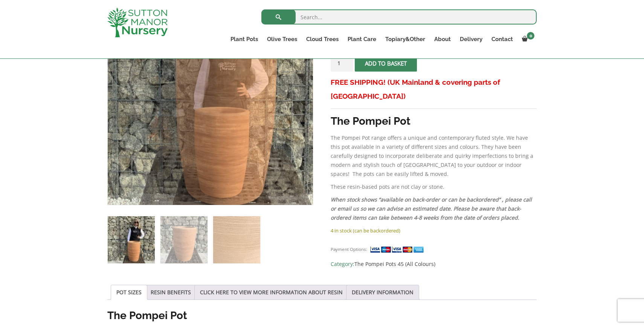 This screenshot has width=644, height=327. I want to click on p: The Pompei Pot range offers a unique and contemporary fluted style. We have this pot available in..., so click(433, 156).